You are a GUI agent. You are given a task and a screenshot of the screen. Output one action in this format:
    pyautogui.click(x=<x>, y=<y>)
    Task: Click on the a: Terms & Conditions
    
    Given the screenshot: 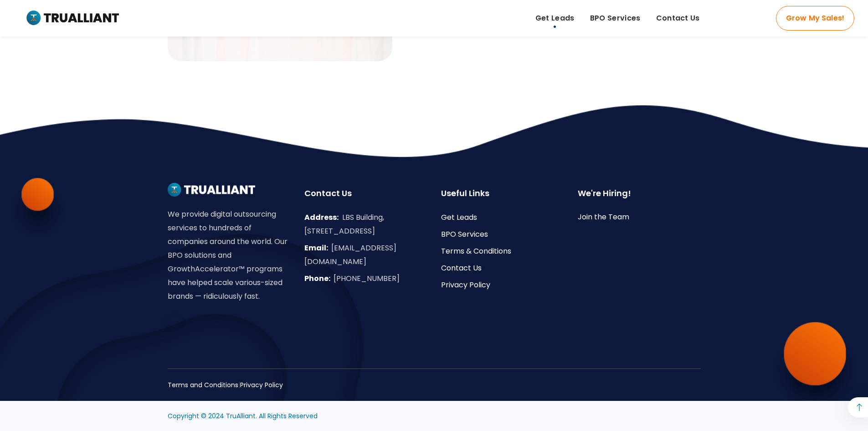 What is the action you would take?
    pyautogui.click(x=476, y=251)
    